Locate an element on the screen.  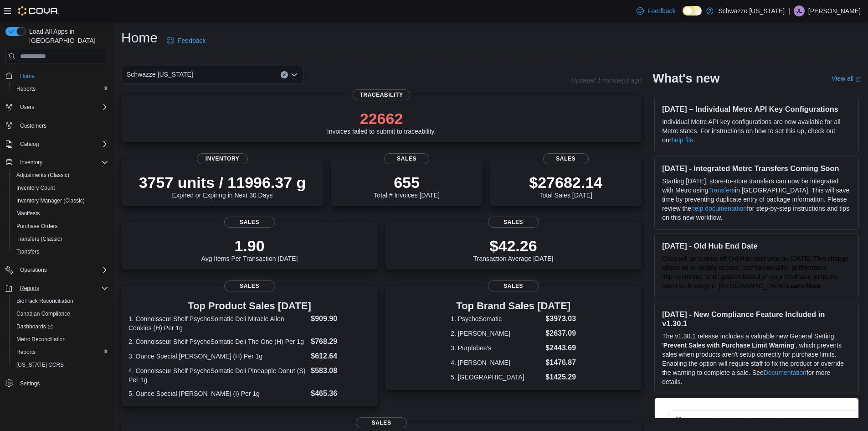
span: Washington CCRS is located at coordinates (61, 365).